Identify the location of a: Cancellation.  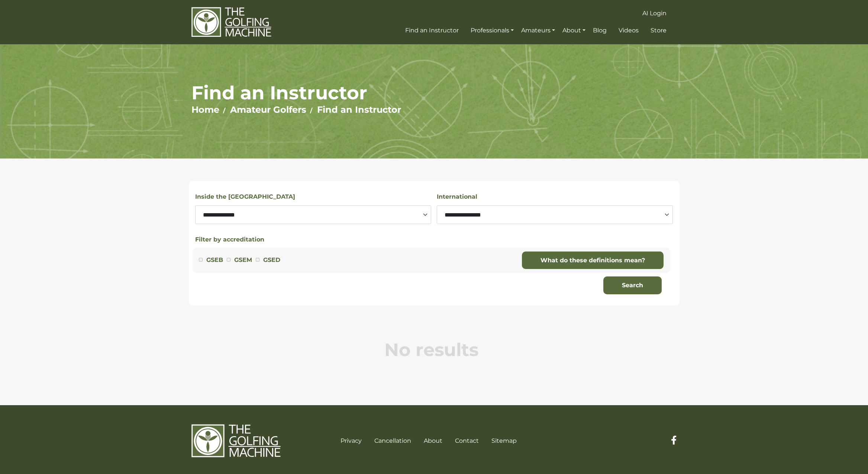
(393, 440).